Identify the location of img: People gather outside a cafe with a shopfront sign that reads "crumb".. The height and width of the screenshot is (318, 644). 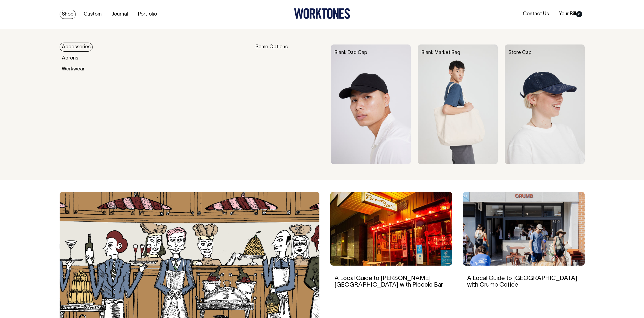
(524, 229).